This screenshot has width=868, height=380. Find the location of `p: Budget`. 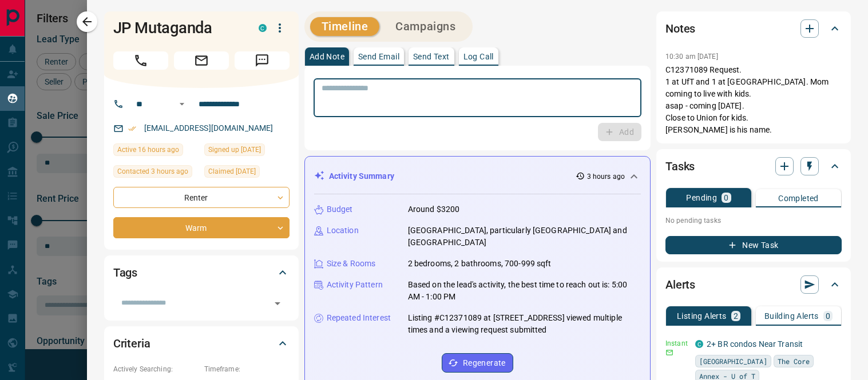

p: Budget is located at coordinates (340, 209).